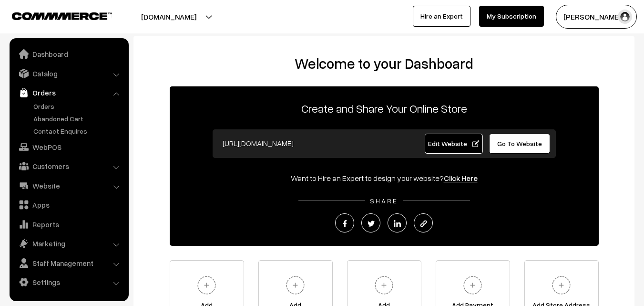 Image resolution: width=644 pixels, height=306 pixels. I want to click on a: Contact Enquires, so click(78, 131).